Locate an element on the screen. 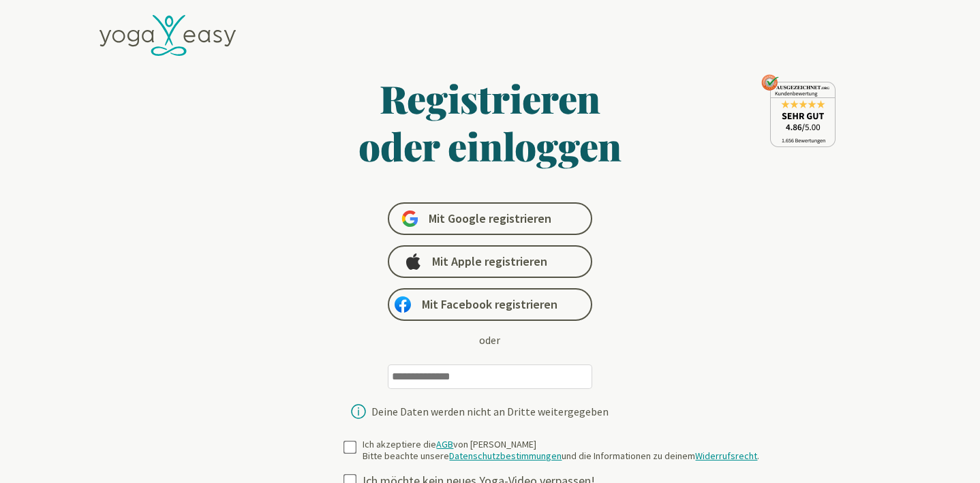 The image size is (980, 483). div: oder is located at coordinates (489, 340).